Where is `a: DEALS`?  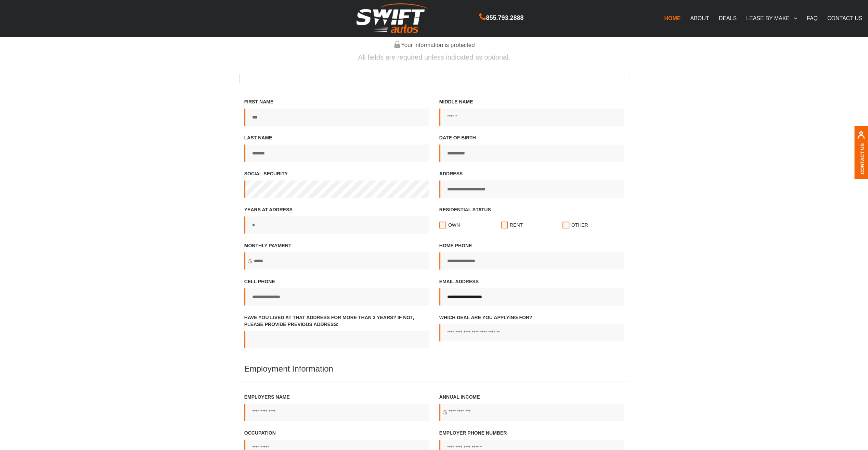 a: DEALS is located at coordinates (727, 18).